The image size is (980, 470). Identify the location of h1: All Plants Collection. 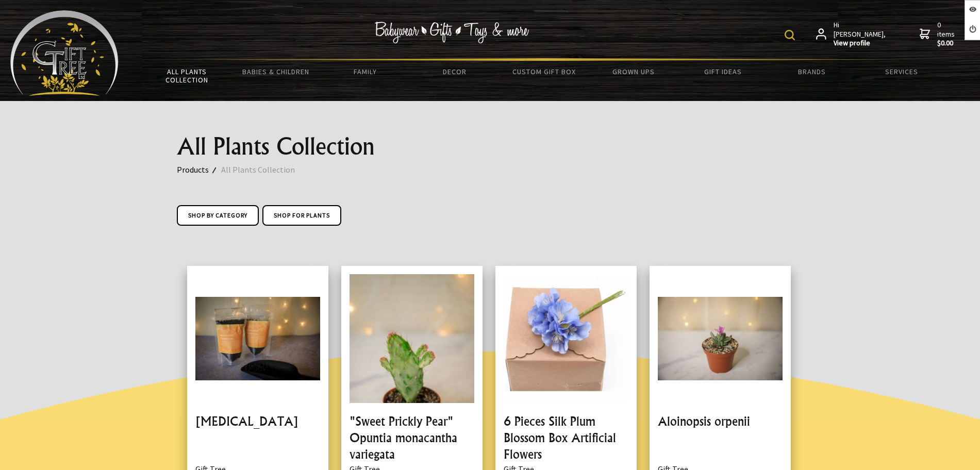
(490, 146).